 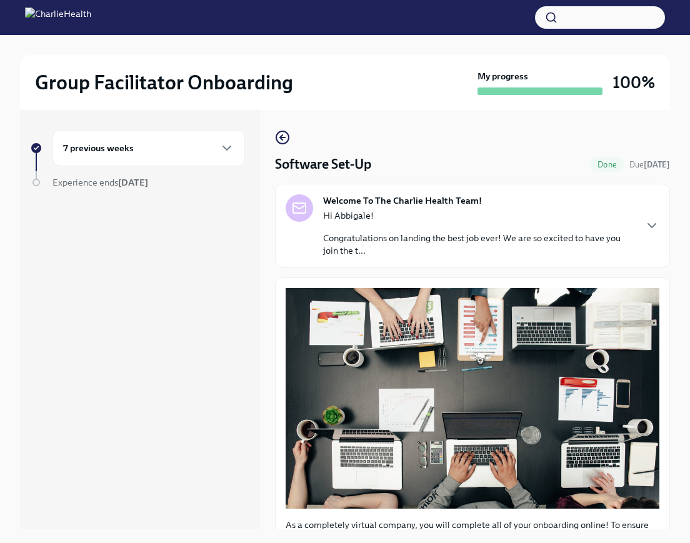 I want to click on span: Experience ends, so click(x=100, y=182).